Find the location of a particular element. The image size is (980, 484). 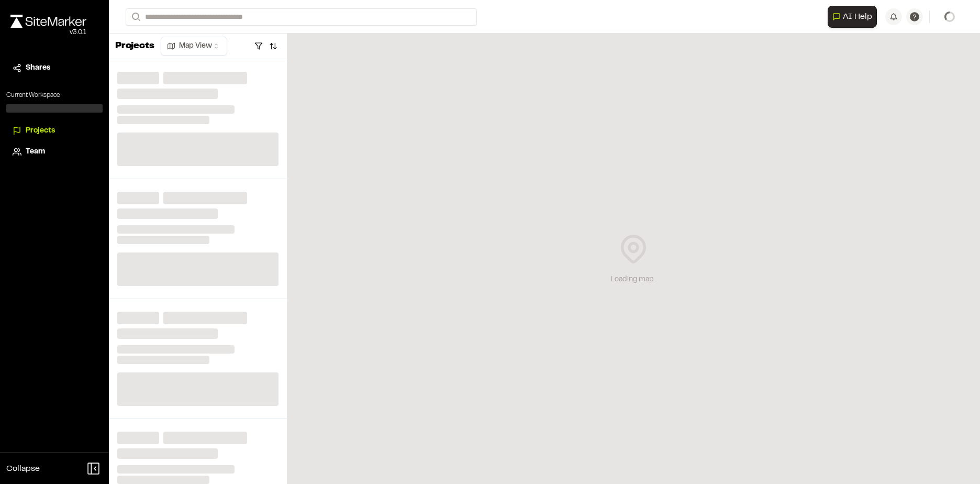

button: Open AI Assistant is located at coordinates (853, 17).